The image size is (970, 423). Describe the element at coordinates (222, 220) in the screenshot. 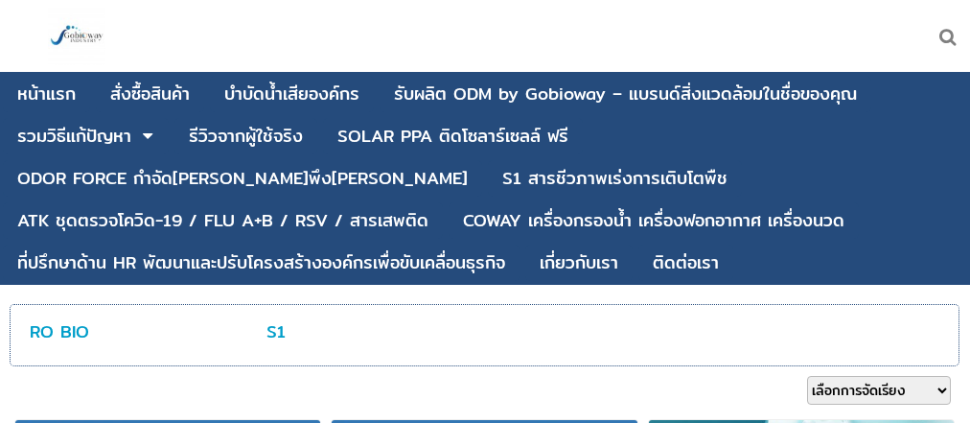

I see `div: ATK ชุดตรวจโควิด-19 / FLU A+B / RSV / สารเสพติด` at that location.